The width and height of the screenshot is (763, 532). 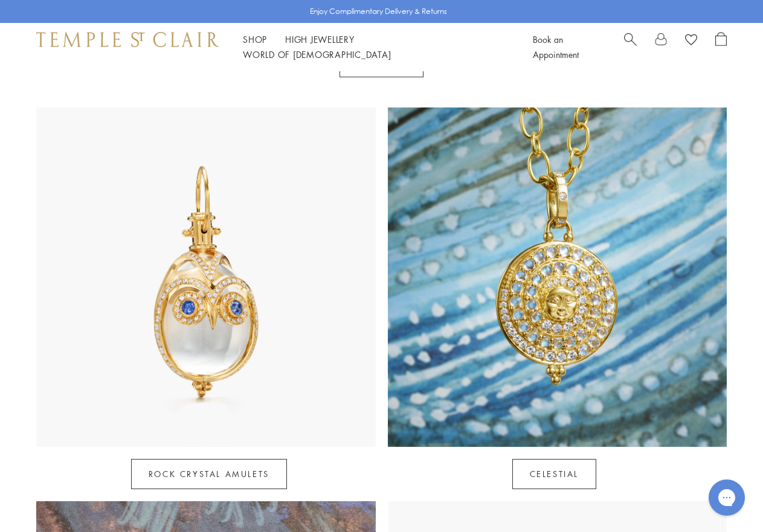 I want to click on img: Temple St. Clair, so click(x=128, y=40).